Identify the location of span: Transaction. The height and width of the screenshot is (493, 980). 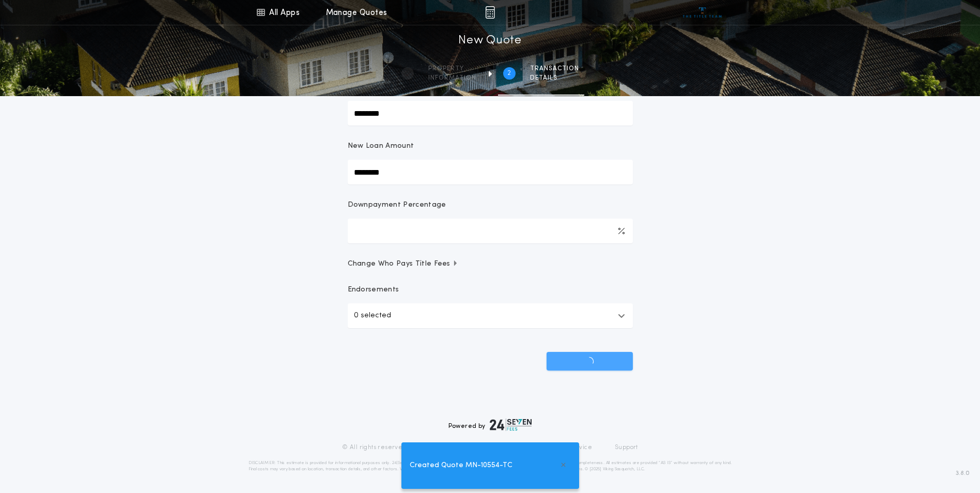
(555, 69).